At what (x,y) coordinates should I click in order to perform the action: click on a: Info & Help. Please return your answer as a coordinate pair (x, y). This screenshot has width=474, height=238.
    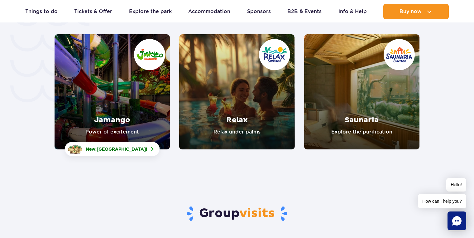
    Looking at the image, I should click on (353, 12).